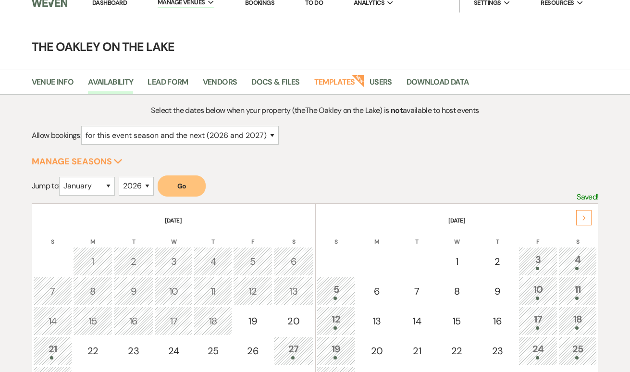  What do you see at coordinates (220, 85) in the screenshot?
I see `a: Vendors` at bounding box center [220, 85].